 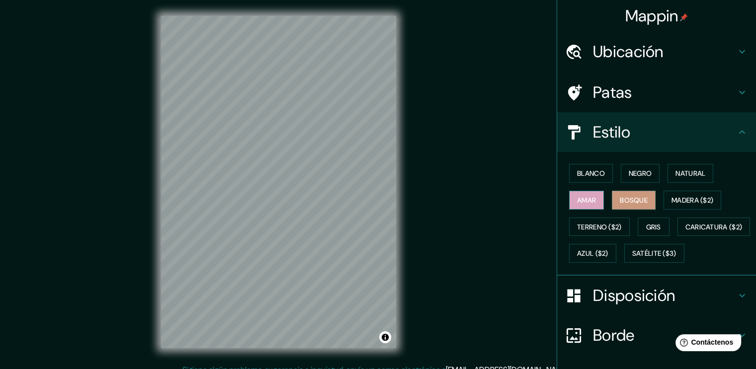 I want to click on font: Contáctenos, so click(x=44, y=12).